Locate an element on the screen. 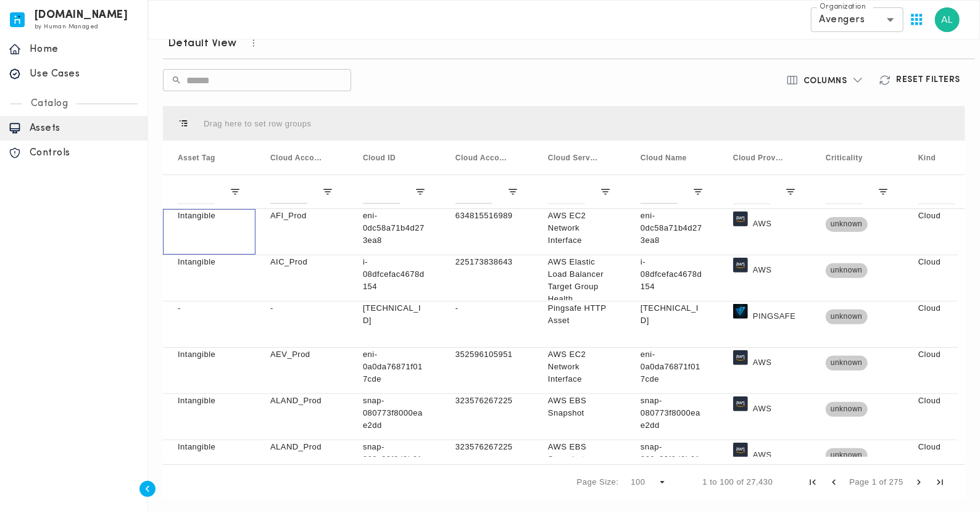  button: Reset Filters is located at coordinates (920, 80).